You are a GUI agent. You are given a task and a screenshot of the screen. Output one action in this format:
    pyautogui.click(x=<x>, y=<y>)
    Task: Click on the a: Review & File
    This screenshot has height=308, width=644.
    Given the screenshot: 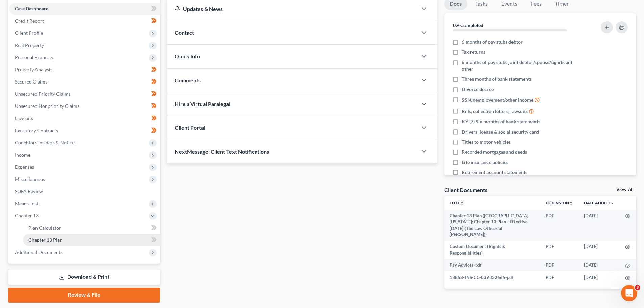 What is the action you would take?
    pyautogui.click(x=84, y=295)
    